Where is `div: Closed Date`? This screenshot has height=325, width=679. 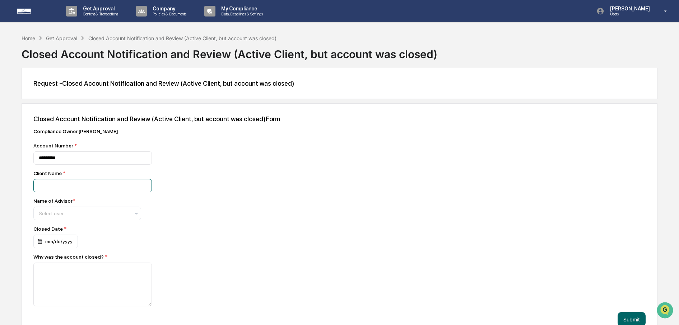 div: Closed Date is located at coordinates (87, 229).